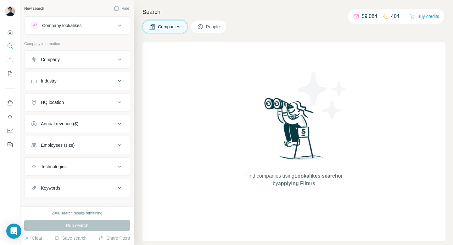 The image size is (453, 245). What do you see at coordinates (294, 180) in the screenshot?
I see `span: Find companies using or by` at bounding box center [294, 180].